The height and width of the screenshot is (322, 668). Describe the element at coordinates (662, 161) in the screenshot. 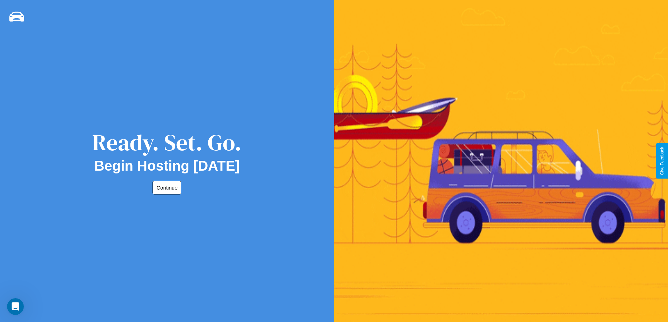

I see `div: Give Feedback` at that location.